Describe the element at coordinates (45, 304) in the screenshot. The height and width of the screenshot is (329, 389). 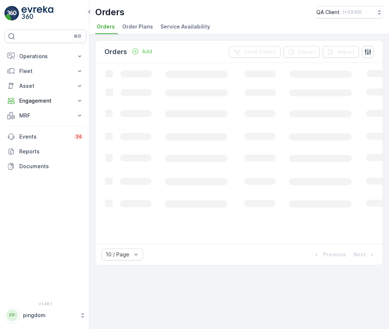
I see `span: v 1.48.1` at that location.